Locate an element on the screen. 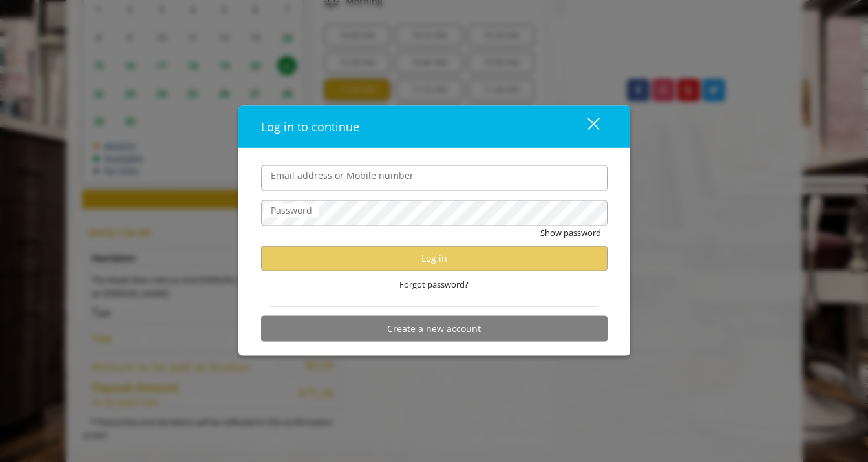 Image resolution: width=868 pixels, height=462 pixels. label: Email address or Mobile number is located at coordinates (342, 175).